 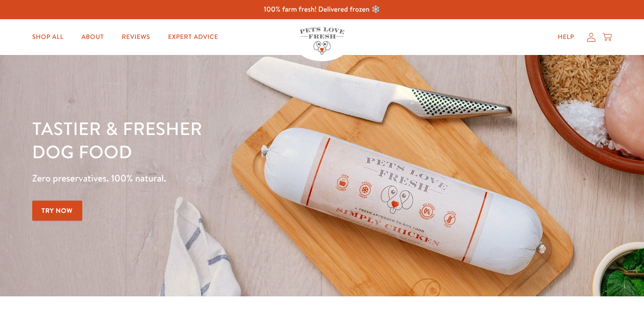 I want to click on a: Help, so click(x=565, y=37).